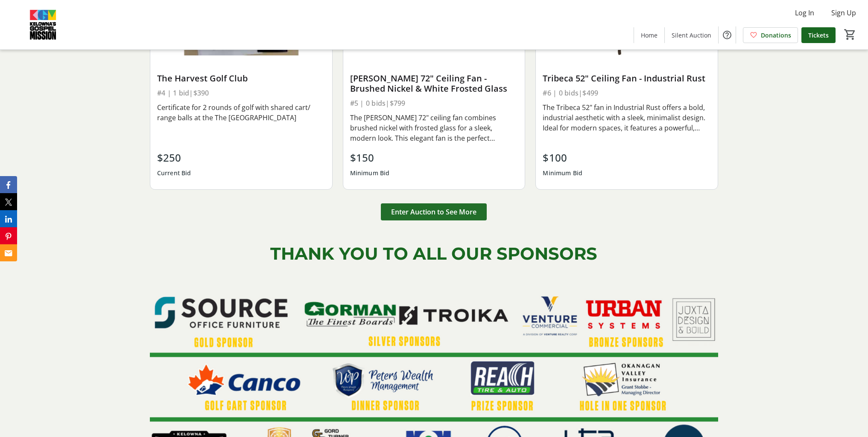 The height and width of the screenshot is (437, 868). What do you see at coordinates (434, 254) in the screenshot?
I see `p: THANK YOU TO ALL OUR SPONSORS` at bounding box center [434, 254].